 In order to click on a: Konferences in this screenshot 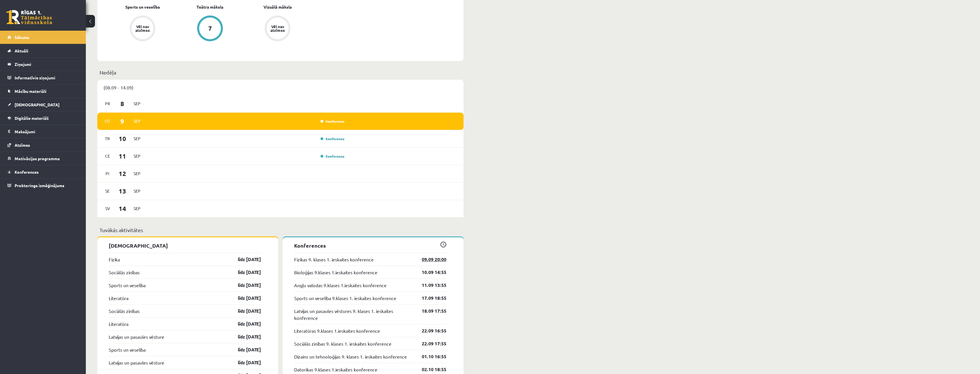, I will do `click(43, 172)`.